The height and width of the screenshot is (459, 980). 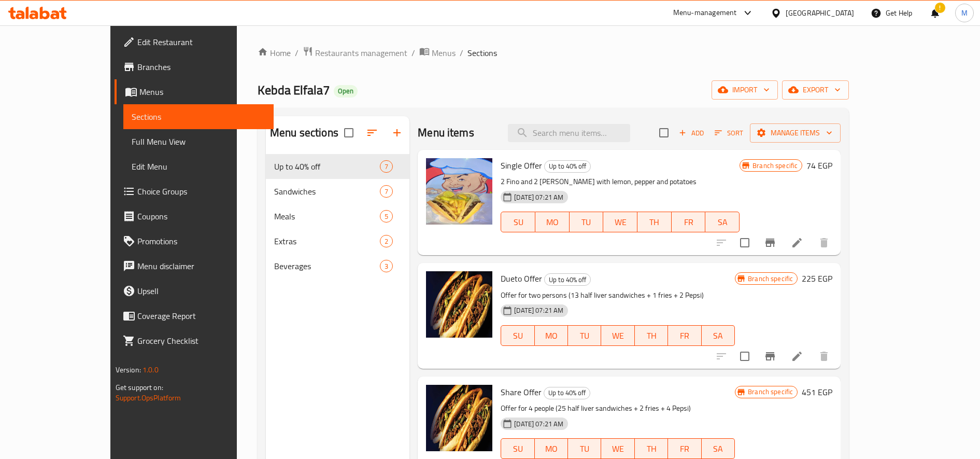 What do you see at coordinates (745, 243) in the screenshot?
I see `span: Select to update` at bounding box center [745, 243].